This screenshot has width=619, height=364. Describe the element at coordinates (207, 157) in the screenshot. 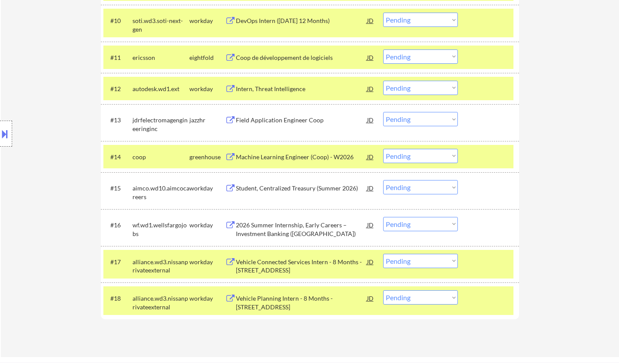

I see `div: greenhouse` at that location.